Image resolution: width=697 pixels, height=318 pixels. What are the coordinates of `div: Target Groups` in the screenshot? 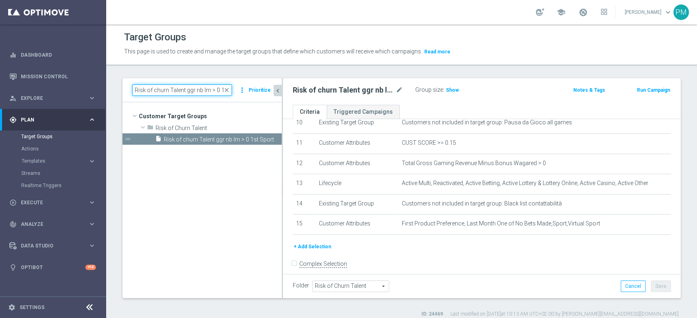 It's located at (63, 137).